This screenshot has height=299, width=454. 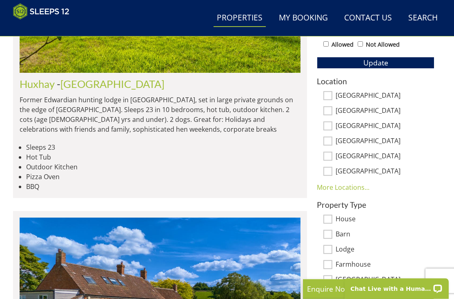 I want to click on label: House, so click(x=385, y=220).